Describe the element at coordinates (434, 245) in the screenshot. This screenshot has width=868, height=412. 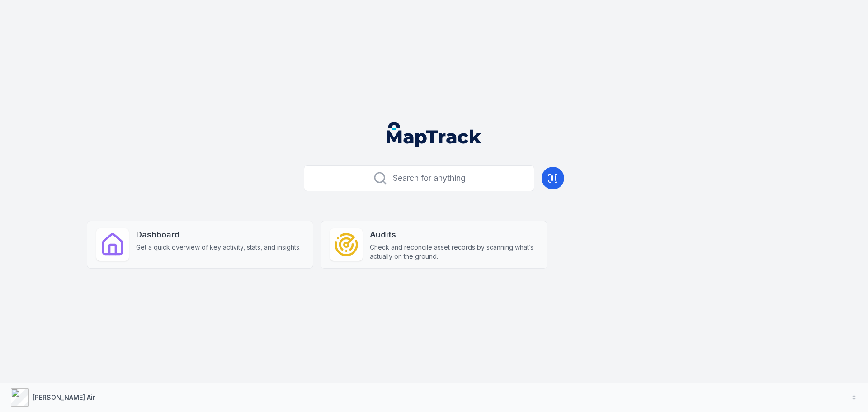
I see `a: AuditsCheck and reconcile asset records by scanning what’s actually on the ground.` at that location.